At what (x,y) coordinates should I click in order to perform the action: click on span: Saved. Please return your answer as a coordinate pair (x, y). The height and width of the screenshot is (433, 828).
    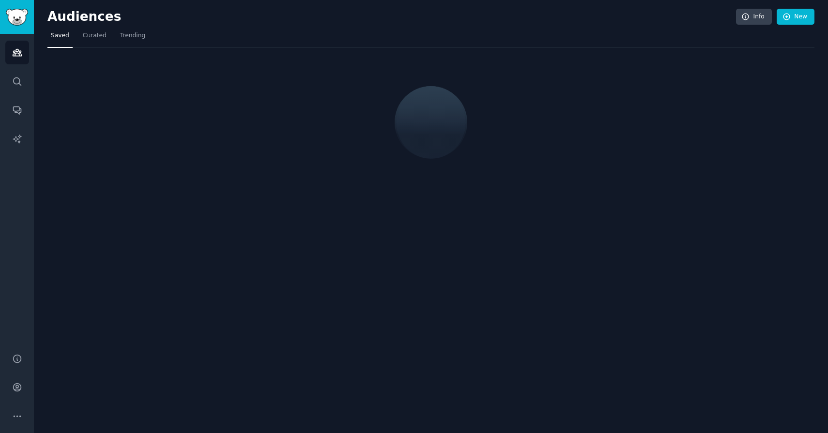
    Looking at the image, I should click on (60, 36).